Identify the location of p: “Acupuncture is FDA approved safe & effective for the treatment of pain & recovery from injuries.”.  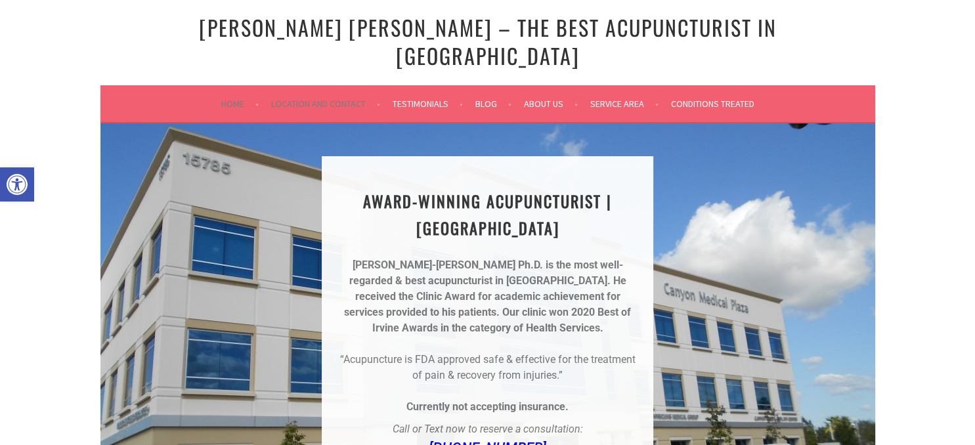
(487, 368).